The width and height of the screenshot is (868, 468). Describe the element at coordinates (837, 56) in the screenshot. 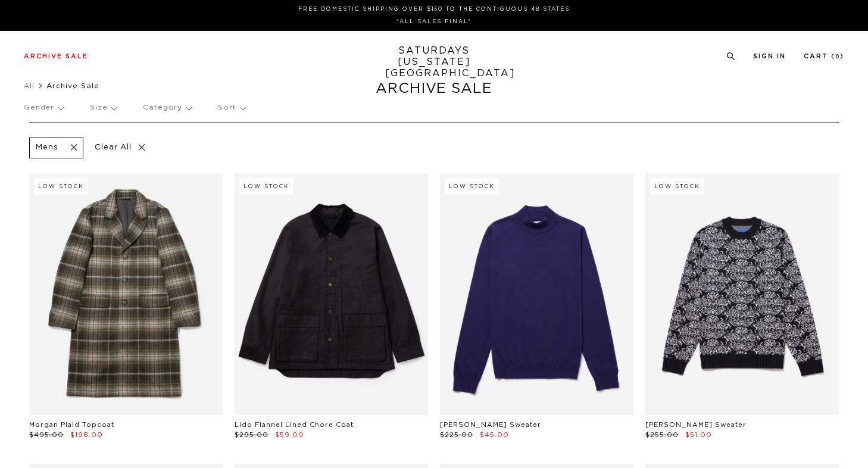

I see `small: 0` at that location.